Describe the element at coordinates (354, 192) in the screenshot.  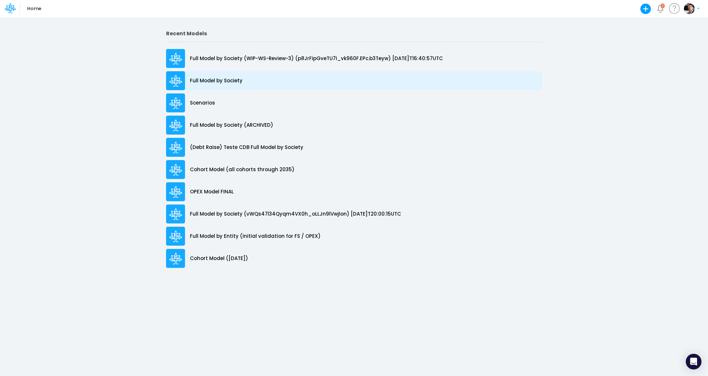
I see `a: OPEX Model FINAL` at that location.